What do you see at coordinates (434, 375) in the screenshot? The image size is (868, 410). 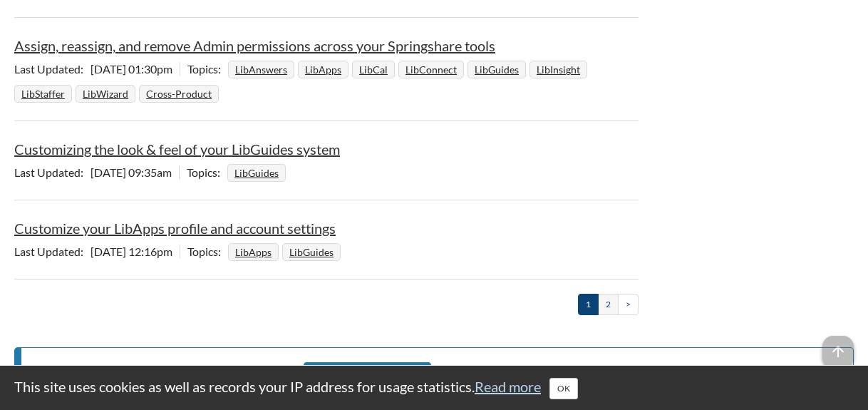 I see `p: Still haven't found what you're looking for?` at bounding box center [434, 375].